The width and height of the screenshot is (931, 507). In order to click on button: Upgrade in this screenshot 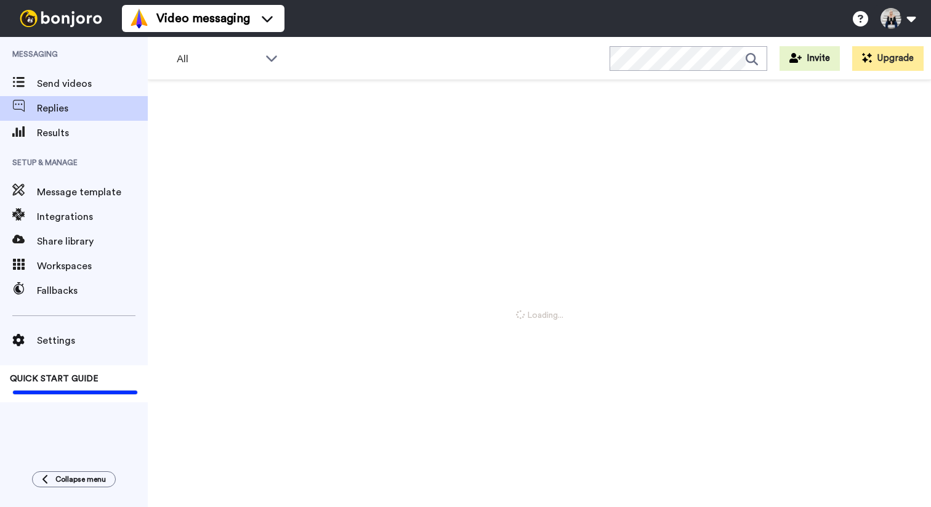, I will do `click(888, 59)`.